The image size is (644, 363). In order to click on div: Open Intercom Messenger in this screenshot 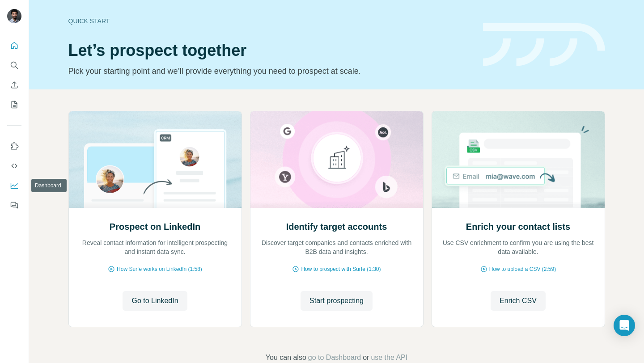, I will do `click(624, 326)`.